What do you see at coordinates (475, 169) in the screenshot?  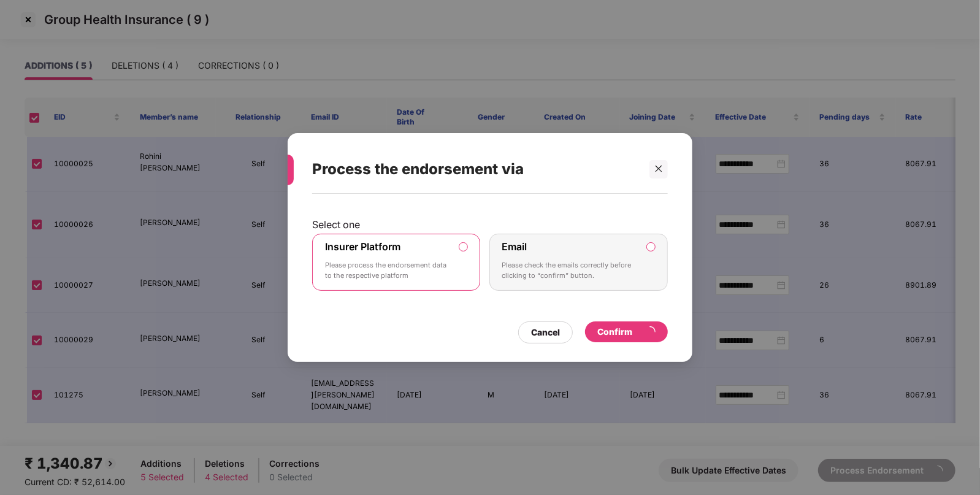 I see `div: Process the endorsement via` at bounding box center [475, 169].